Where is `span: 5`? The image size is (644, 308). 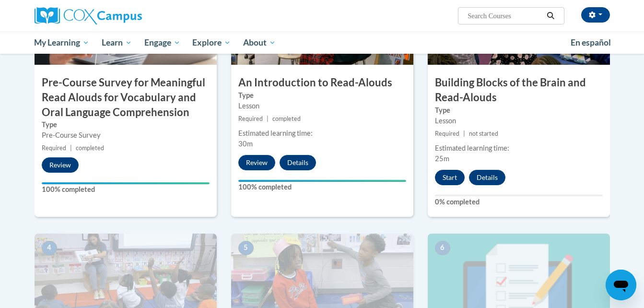 span: 5 is located at coordinates (246, 248).